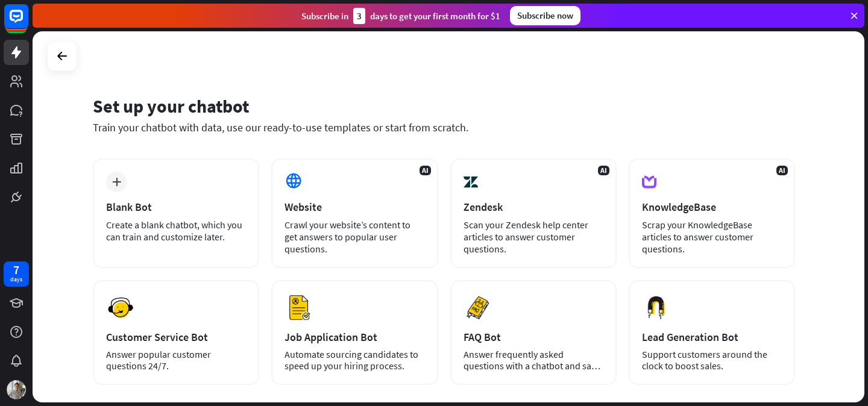  What do you see at coordinates (16, 274) in the screenshot?
I see `a: 7 days` at bounding box center [16, 274].